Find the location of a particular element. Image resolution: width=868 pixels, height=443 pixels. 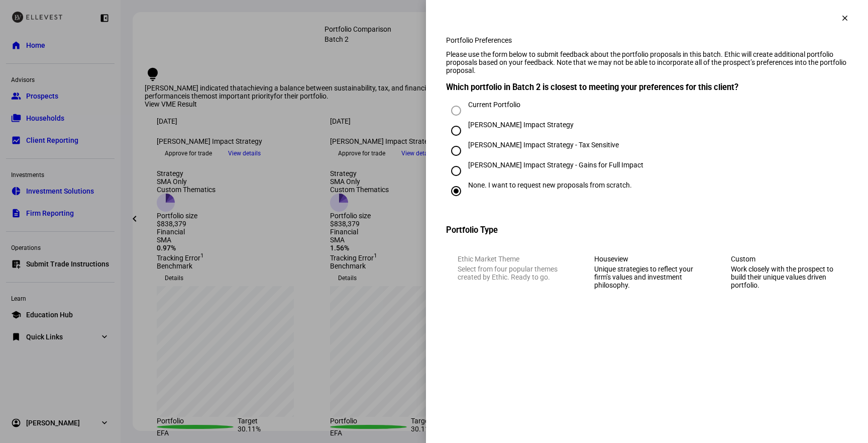

eth-mega-radio-button: Custom is located at coordinates (783, 272).